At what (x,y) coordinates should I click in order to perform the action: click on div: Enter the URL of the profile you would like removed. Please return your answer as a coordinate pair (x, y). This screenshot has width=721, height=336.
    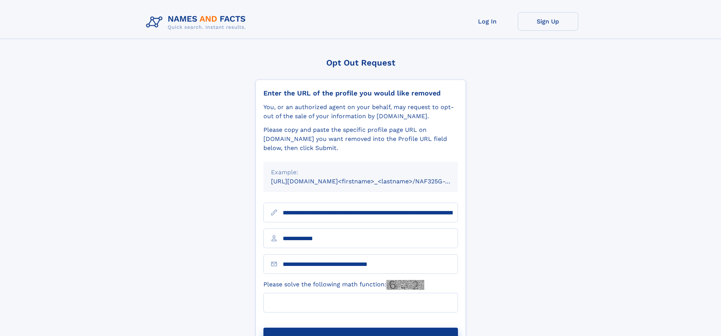
    Looking at the image, I should click on (361, 93).